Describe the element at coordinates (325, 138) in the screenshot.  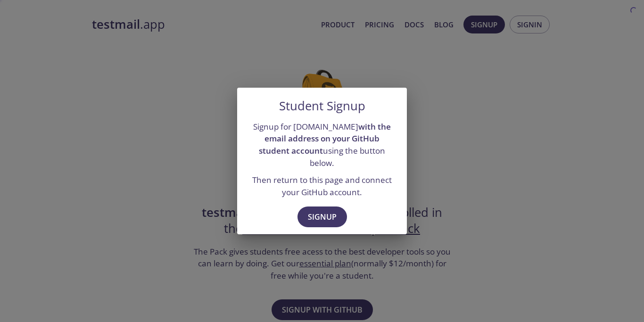
I see `strong: with the email address on your GitHub student account` at that location.